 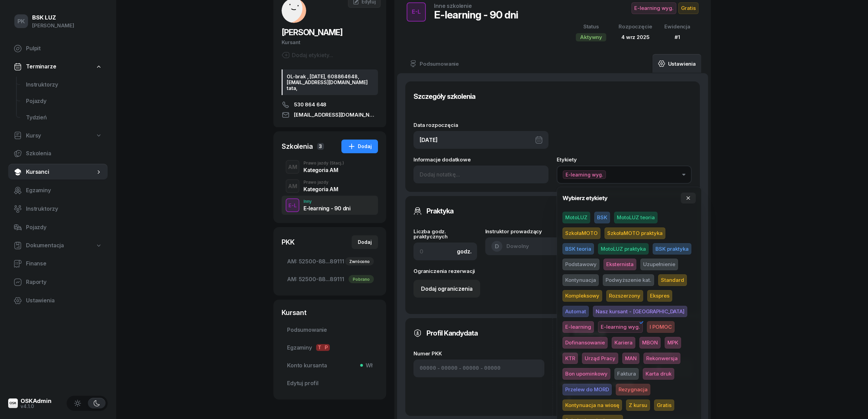 What do you see at coordinates (601, 359) in the screenshot?
I see `button: Urząd Pracy` at bounding box center [601, 359].